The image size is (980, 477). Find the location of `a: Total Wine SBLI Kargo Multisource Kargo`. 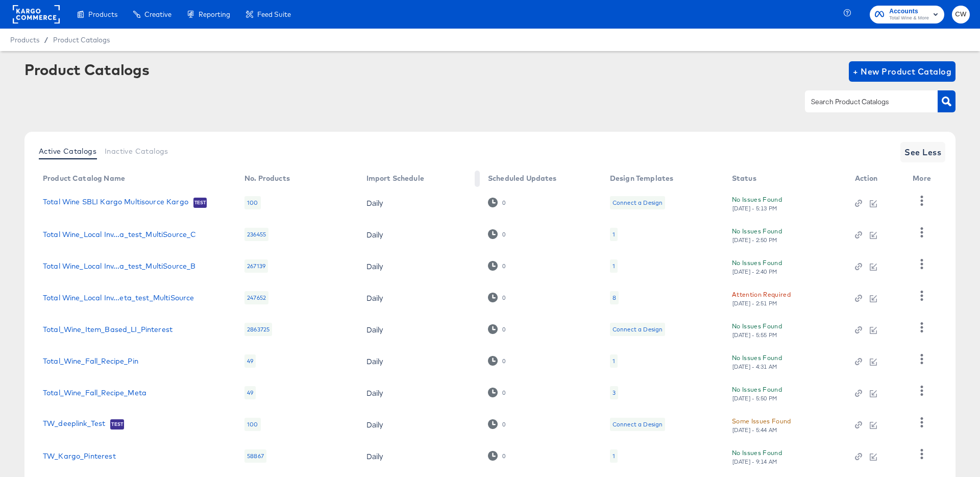

a: Total Wine SBLI Kargo Multisource Kargo is located at coordinates (115, 203).